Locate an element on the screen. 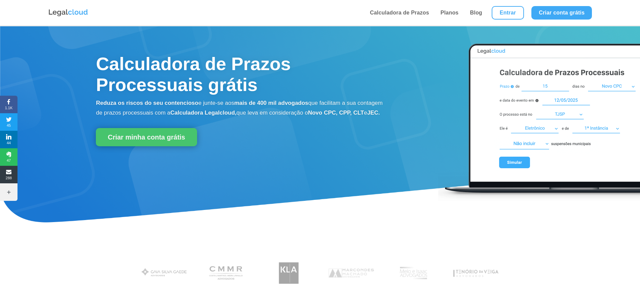  img: Gaia Silva Gaede Advogados Associados is located at coordinates (164, 273).